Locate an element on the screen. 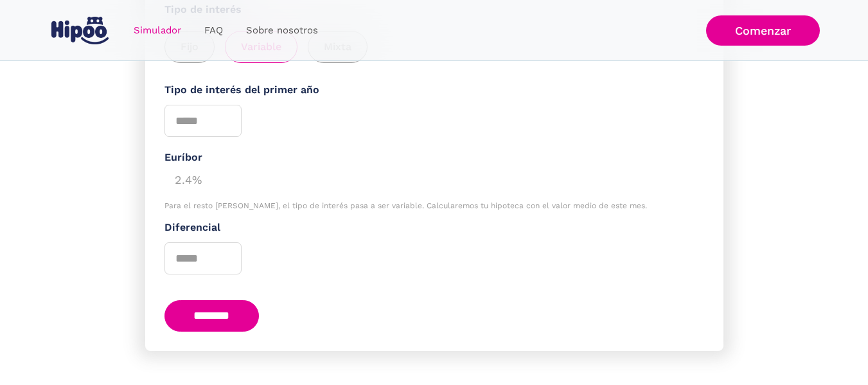 The width and height of the screenshot is (868, 385). label: Tipo de interés del primer año is located at coordinates (435, 90).